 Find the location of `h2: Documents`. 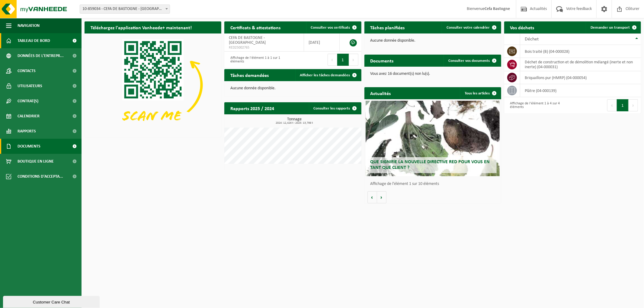

h2: Documents is located at coordinates (381, 60).